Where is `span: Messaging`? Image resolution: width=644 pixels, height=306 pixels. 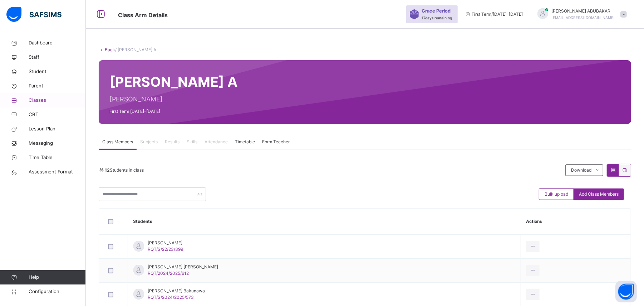 span: Messaging is located at coordinates (57, 143).